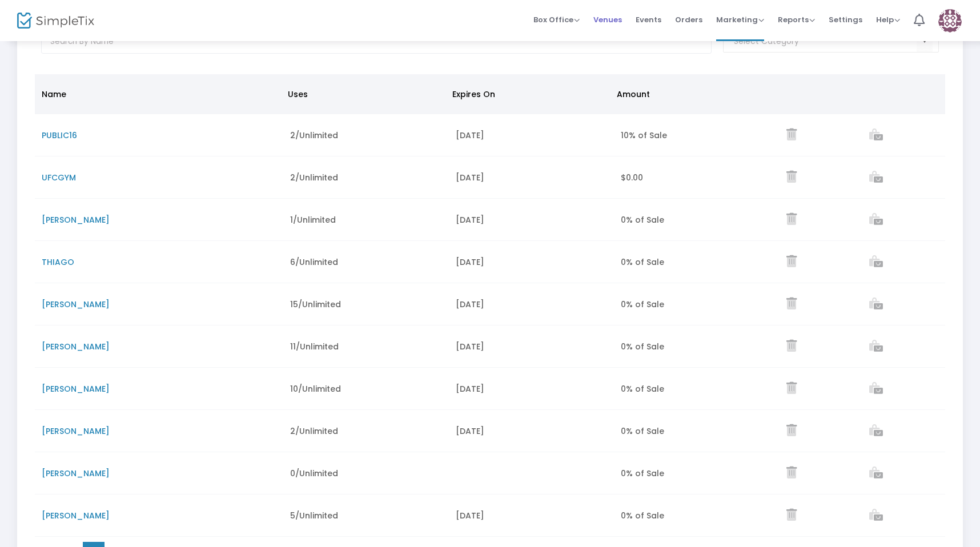  What do you see at coordinates (58, 262) in the screenshot?
I see `span: THIAGO` at bounding box center [58, 262].